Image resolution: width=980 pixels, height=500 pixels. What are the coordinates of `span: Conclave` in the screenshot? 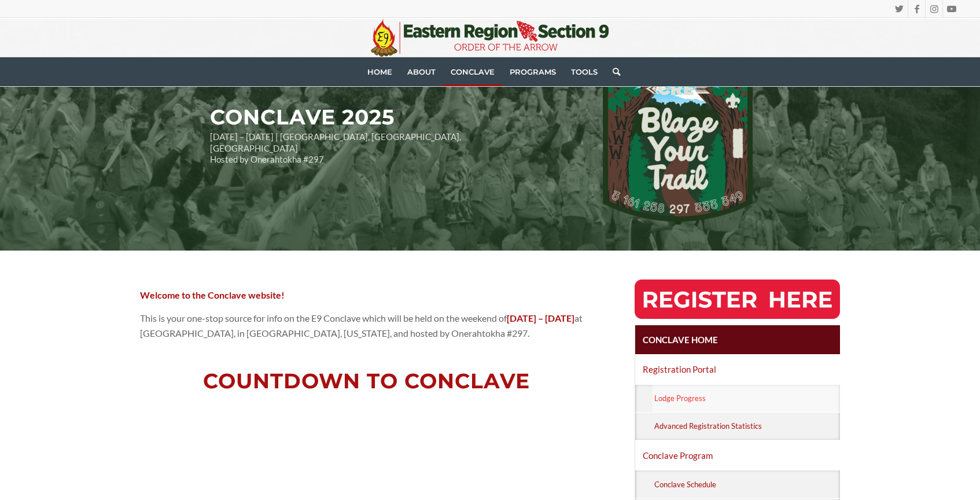 It's located at (472, 72).